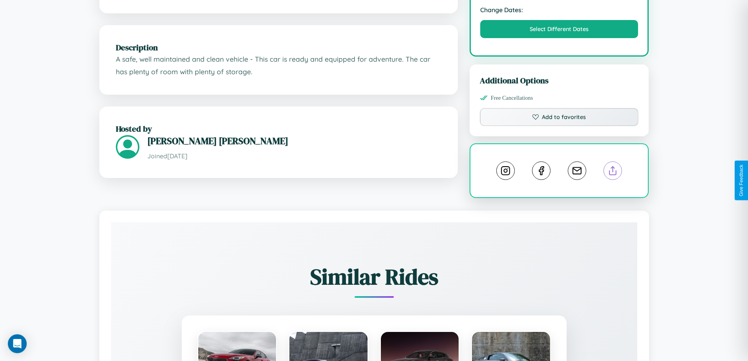 The image size is (748, 361). I want to click on h2: Hosted by, so click(278, 128).